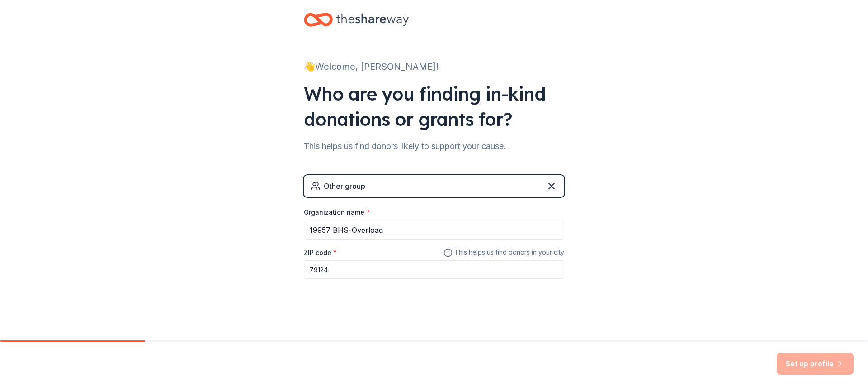 The height and width of the screenshot is (389, 868). I want to click on input: 12345 (U.S. only), so click(434, 269).